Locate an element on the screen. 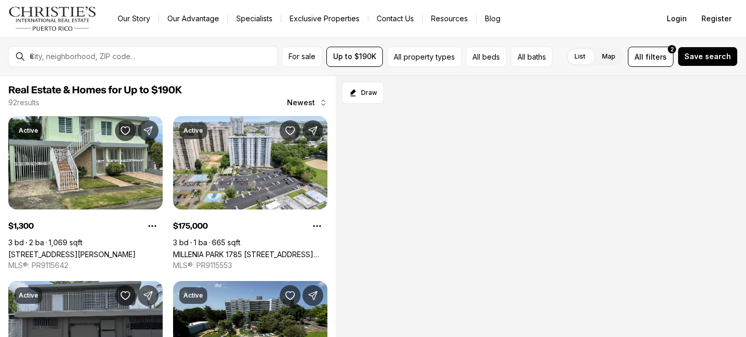 This screenshot has width=746, height=337. span: 2 is located at coordinates (672, 49).